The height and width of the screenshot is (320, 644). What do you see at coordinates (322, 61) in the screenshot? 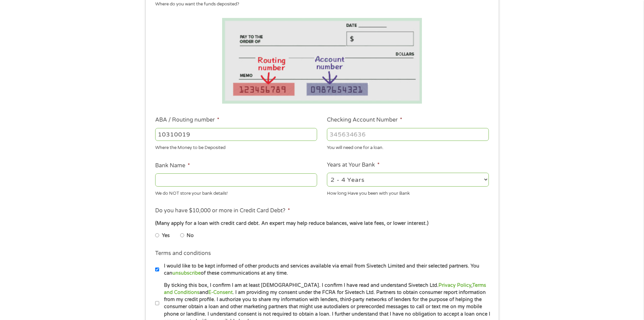
I see `img: Routing number location` at bounding box center [322, 61].